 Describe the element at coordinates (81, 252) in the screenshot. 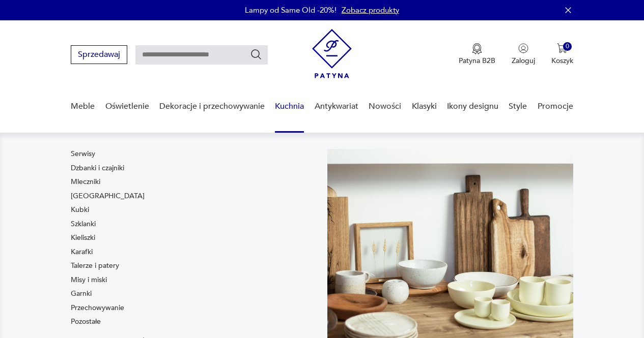

I see `a: Karafki` at that location.